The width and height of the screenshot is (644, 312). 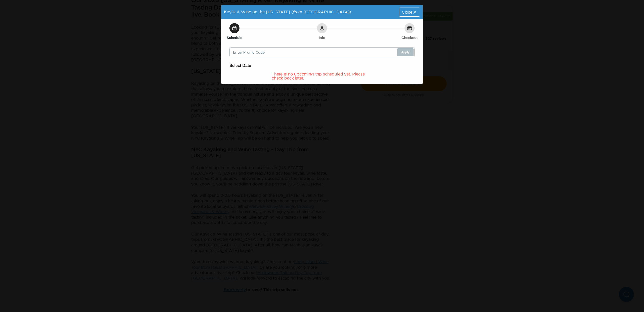 What do you see at coordinates (407, 12) in the screenshot?
I see `span: Close` at bounding box center [407, 12].